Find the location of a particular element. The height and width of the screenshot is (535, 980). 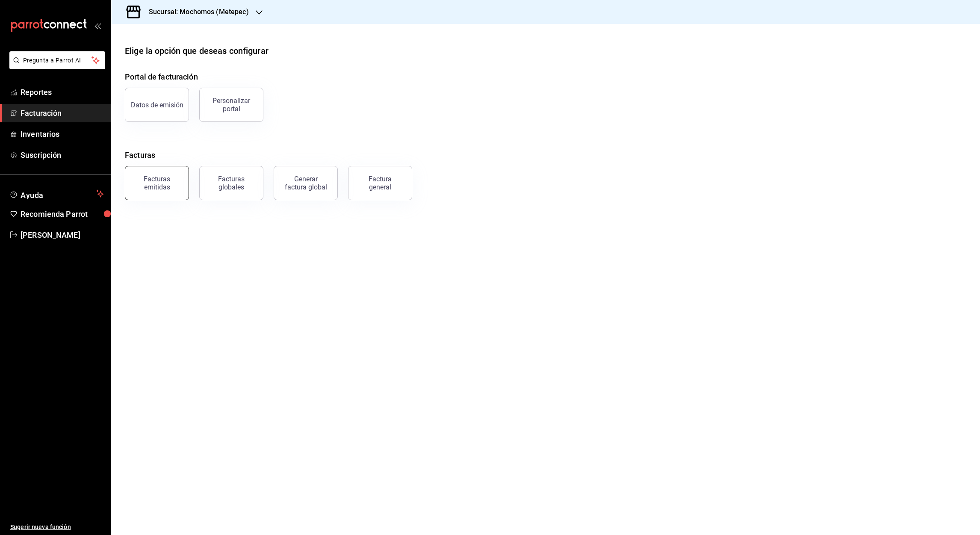

button: Personalizar portal is located at coordinates (231, 105).